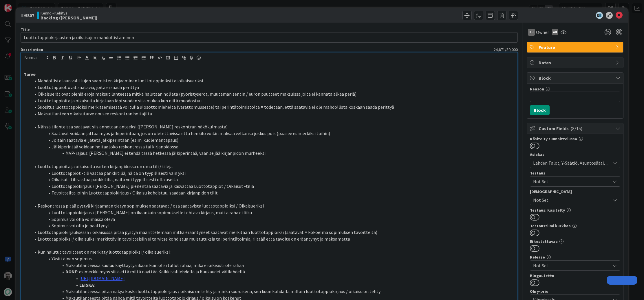 The height and width of the screenshot is (300, 644). I want to click on li: Joitain saatavia ei jätetä jälkiperintään (esim. kuolemantapaus), so click(273, 140).